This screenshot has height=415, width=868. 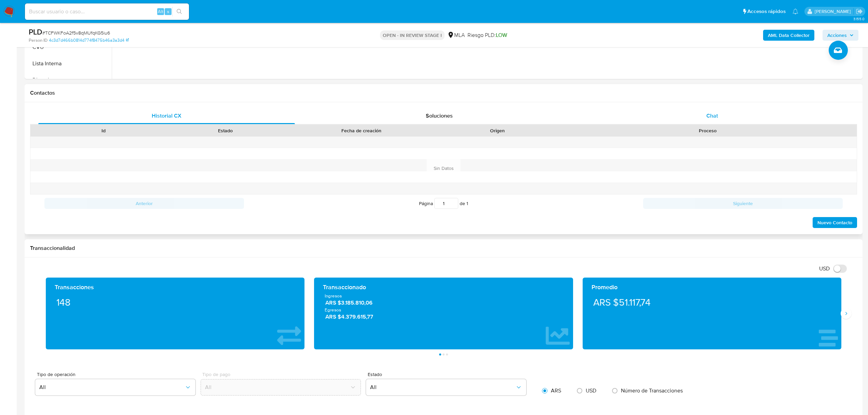 I want to click on a: 4c3d7d466b0814d774f8475b46a3a3d4, so click(x=89, y=40).